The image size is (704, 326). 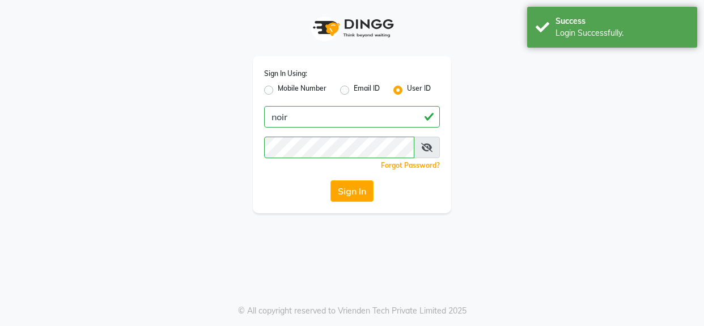 I want to click on button: Sign In, so click(x=352, y=191).